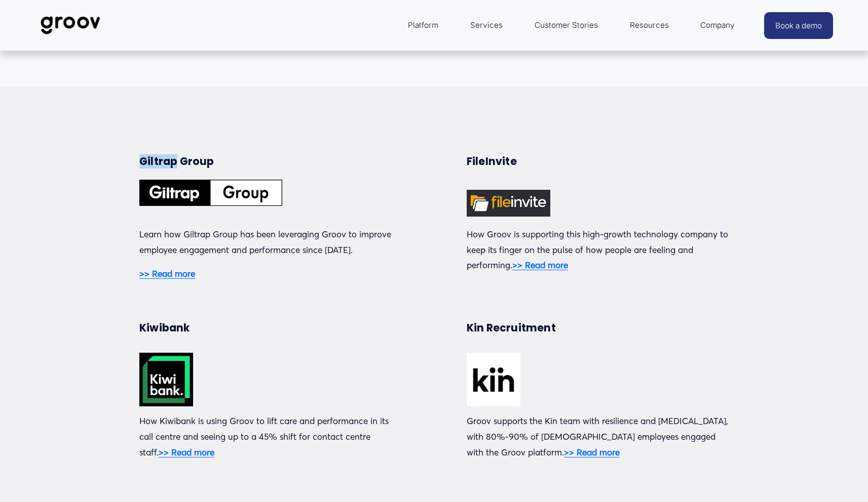 The width and height of the screenshot is (868, 502). What do you see at coordinates (566, 25) in the screenshot?
I see `a: Customer Stories` at bounding box center [566, 25].